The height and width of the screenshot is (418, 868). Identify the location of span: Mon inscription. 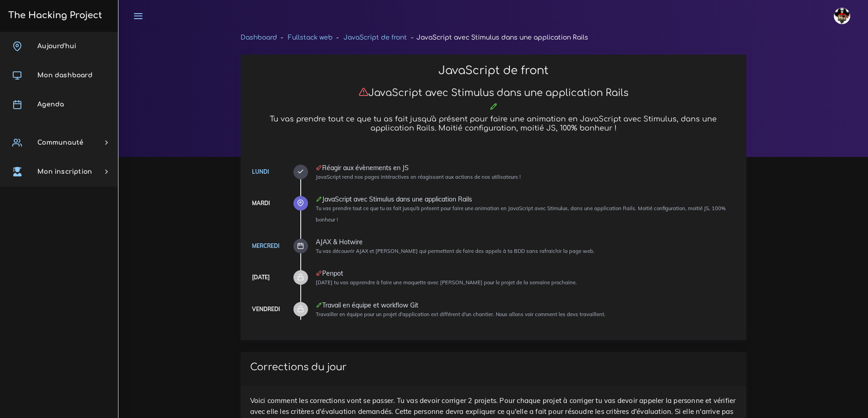
(65, 171).